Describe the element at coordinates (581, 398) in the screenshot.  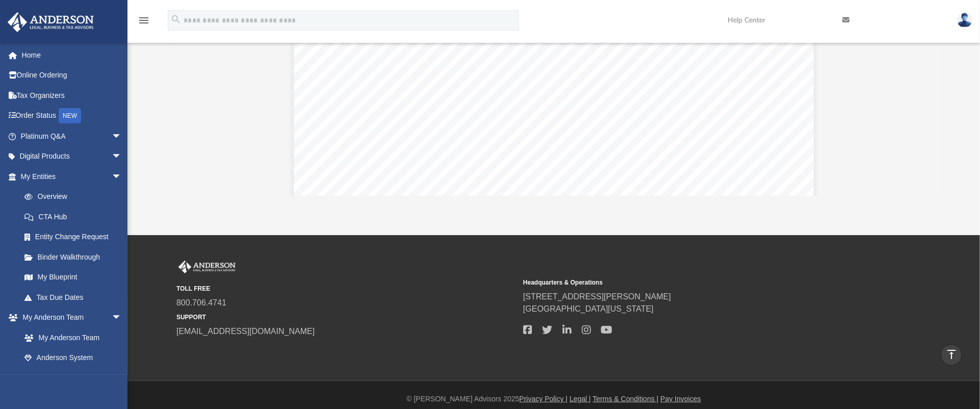
I see `a: Legal |` at that location.